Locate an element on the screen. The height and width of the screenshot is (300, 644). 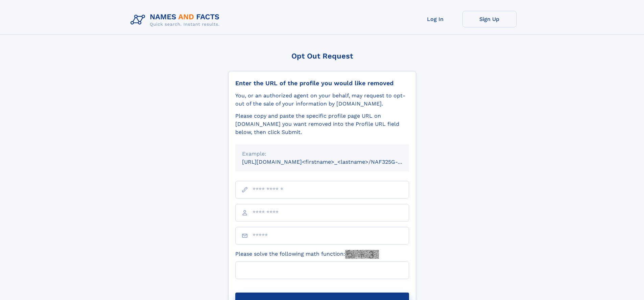
a: Sign Up is located at coordinates (489, 19).